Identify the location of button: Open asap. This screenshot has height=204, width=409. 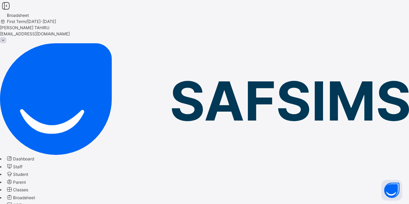
(392, 190).